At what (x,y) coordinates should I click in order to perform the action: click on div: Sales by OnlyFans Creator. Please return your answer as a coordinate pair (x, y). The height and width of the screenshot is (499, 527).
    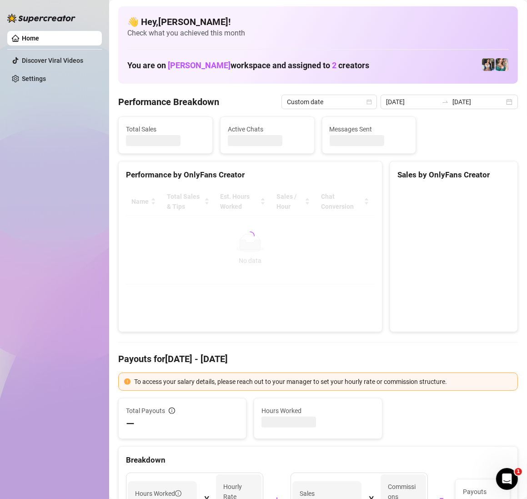
    Looking at the image, I should click on (454, 175).